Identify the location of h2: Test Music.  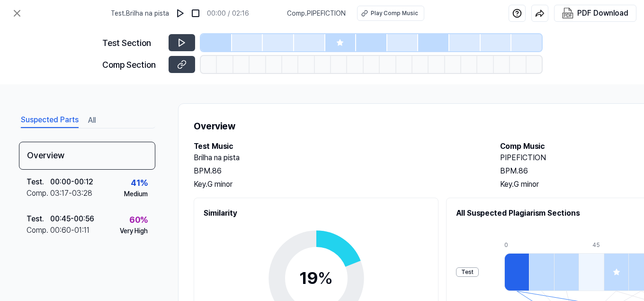
(337, 146).